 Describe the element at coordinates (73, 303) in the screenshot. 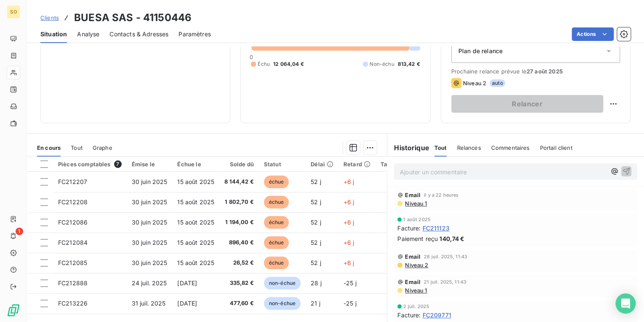

I see `span: FC213226` at that location.